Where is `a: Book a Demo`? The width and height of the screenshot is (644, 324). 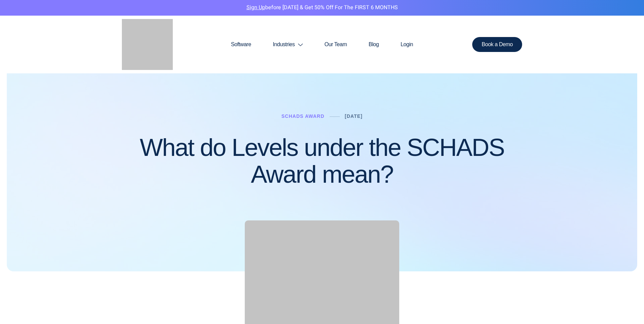
a: Book a Demo is located at coordinates (498, 44).